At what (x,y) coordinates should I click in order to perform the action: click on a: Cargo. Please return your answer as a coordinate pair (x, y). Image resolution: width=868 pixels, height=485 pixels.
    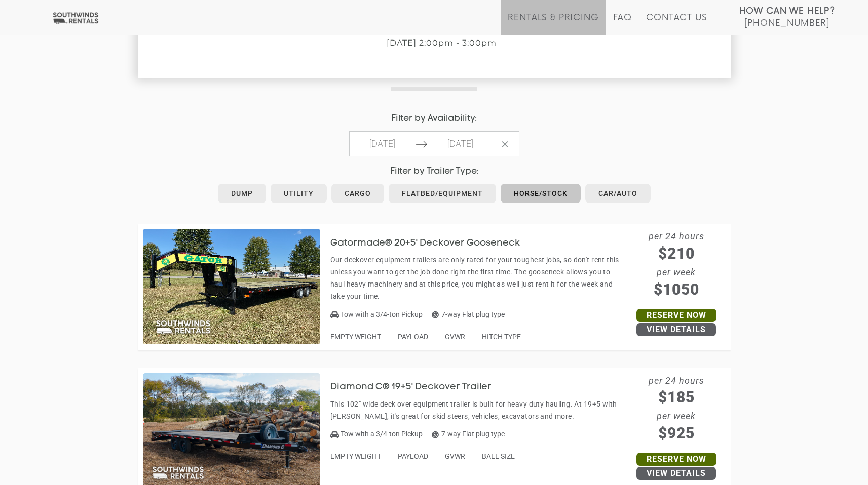
    Looking at the image, I should click on (358, 194).